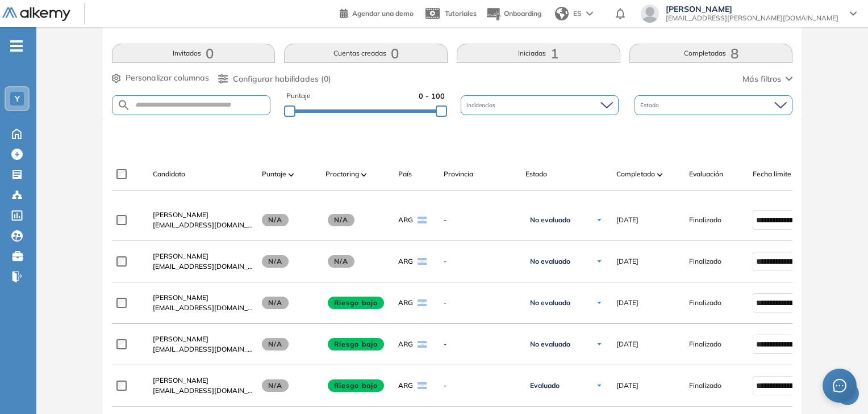 The width and height of the screenshot is (868, 414). I want to click on span: Y, so click(17, 99).